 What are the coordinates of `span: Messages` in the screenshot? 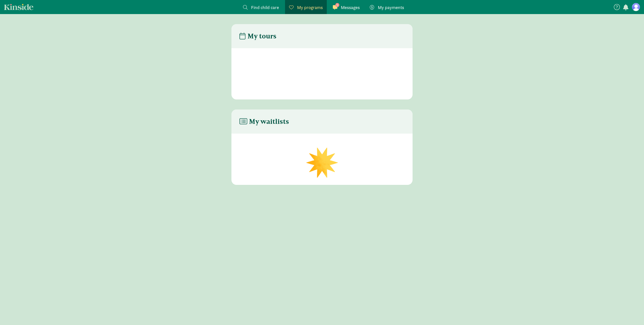 It's located at (350, 7).